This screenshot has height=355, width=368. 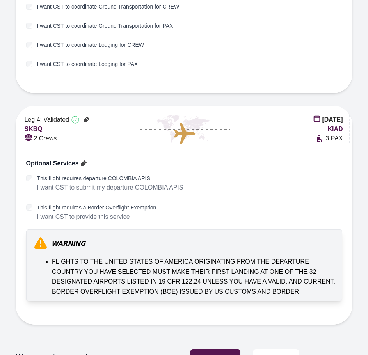 What do you see at coordinates (335, 129) in the screenshot?
I see `span: KIAD` at bounding box center [335, 129].